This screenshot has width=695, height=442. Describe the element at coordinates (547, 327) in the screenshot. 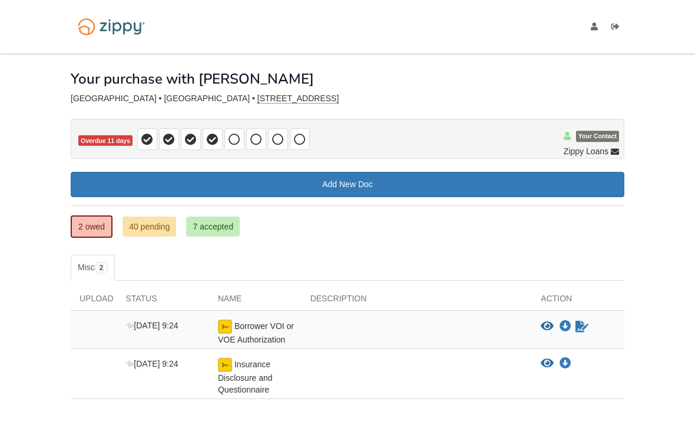

I see `button: View Borrower VOI or VOE Authorization` at that location.